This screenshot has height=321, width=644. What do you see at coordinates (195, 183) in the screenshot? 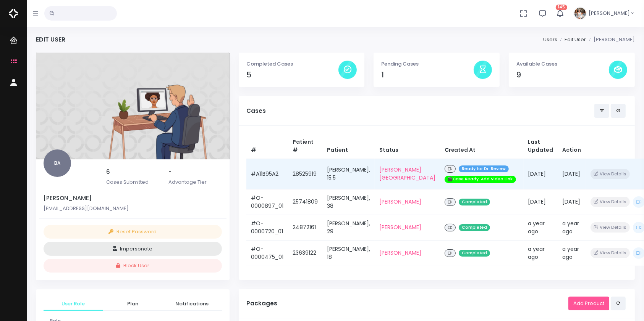
I see `p: Advantage Tier` at bounding box center [195, 183].